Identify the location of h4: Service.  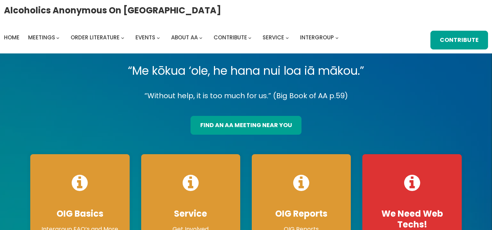
(191, 213).